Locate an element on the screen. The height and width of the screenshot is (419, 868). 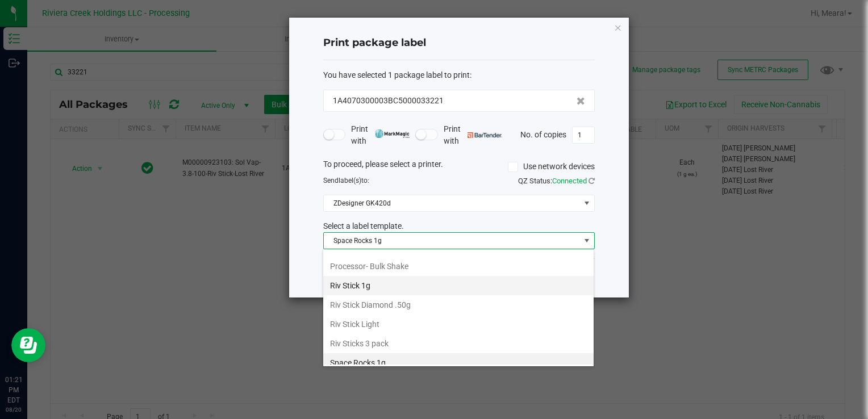
li: Riv Stick Diamond .50g is located at coordinates (459, 305).